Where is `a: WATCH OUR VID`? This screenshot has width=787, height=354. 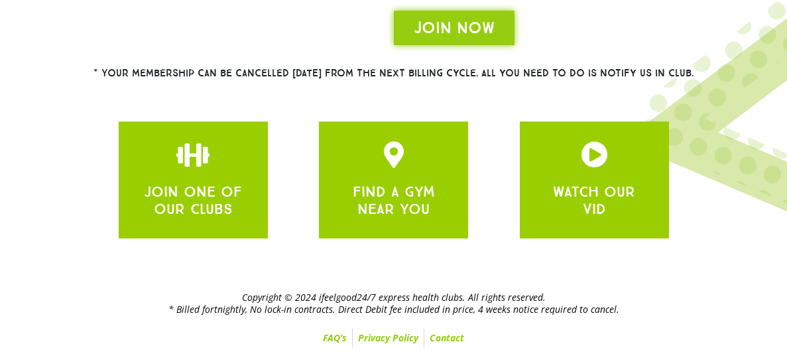 a: WATCH OUR VID is located at coordinates (594, 200).